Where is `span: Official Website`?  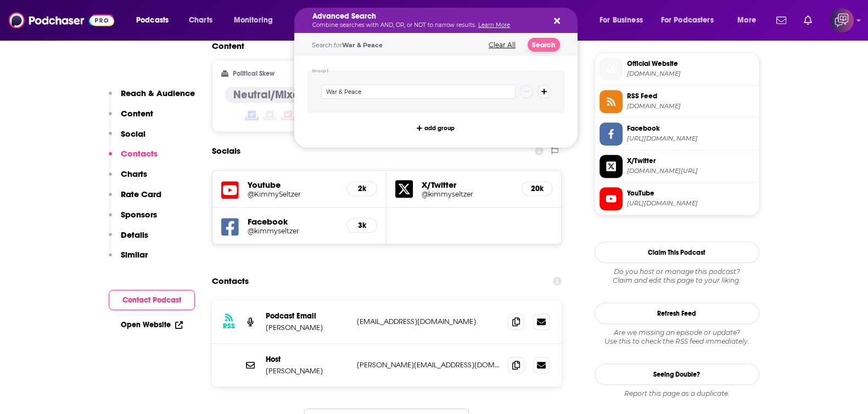
span: Official Website is located at coordinates (691, 63).